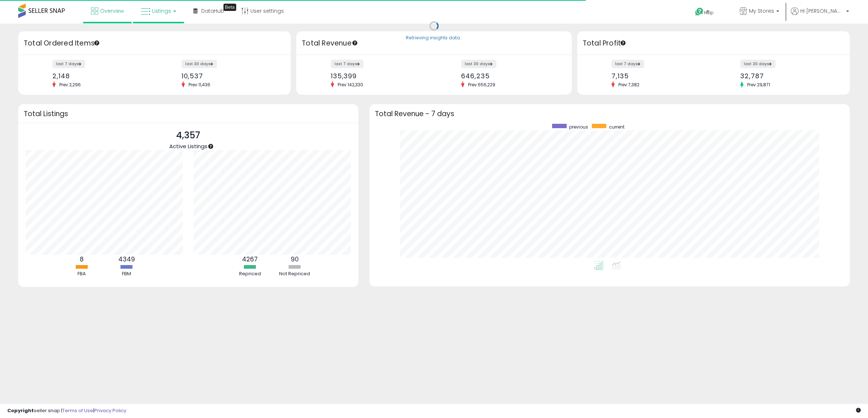 This screenshot has height=418, width=868. What do you see at coordinates (112, 11) in the screenshot?
I see `span: Overview` at bounding box center [112, 11].